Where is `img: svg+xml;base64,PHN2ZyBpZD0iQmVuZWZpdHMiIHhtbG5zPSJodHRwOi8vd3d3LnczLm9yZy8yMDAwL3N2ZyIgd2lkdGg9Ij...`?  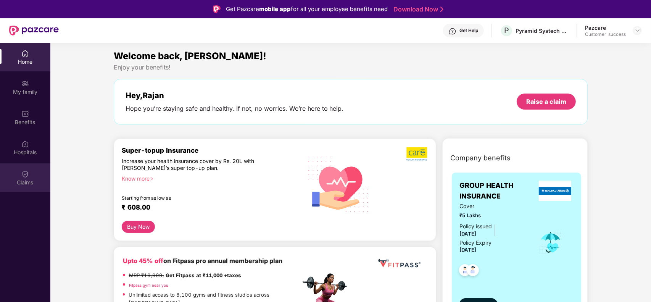
img: svg+xml;base64,PHN2ZyBpZD0iQmVuZWZpdHMiIHhtbG5zPSJodHRwOi8vd3d3LnczLm9yZy8yMDAwL3N2ZyIgd2lkdGg9Ij... is located at coordinates (25, 114).